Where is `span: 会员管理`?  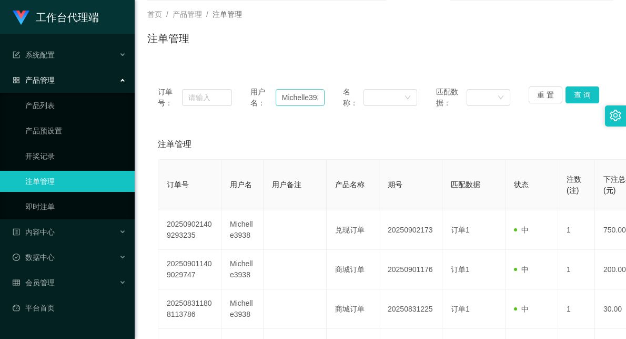
span: 会员管理 is located at coordinates (34, 282).